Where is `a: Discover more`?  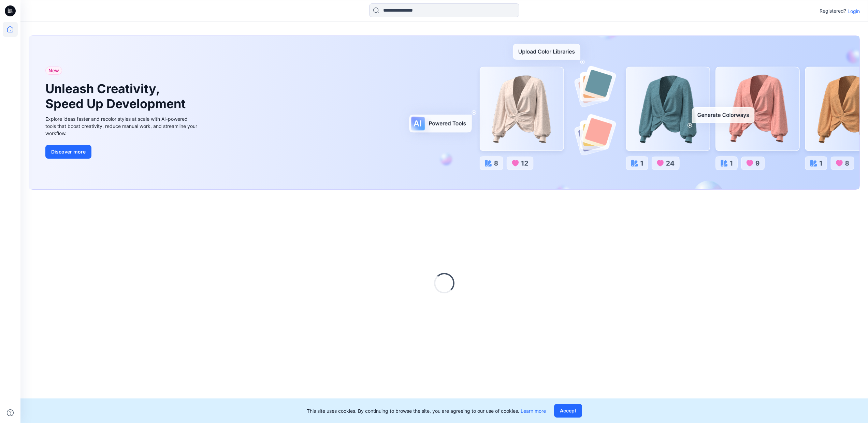 a: Discover more is located at coordinates (122, 152).